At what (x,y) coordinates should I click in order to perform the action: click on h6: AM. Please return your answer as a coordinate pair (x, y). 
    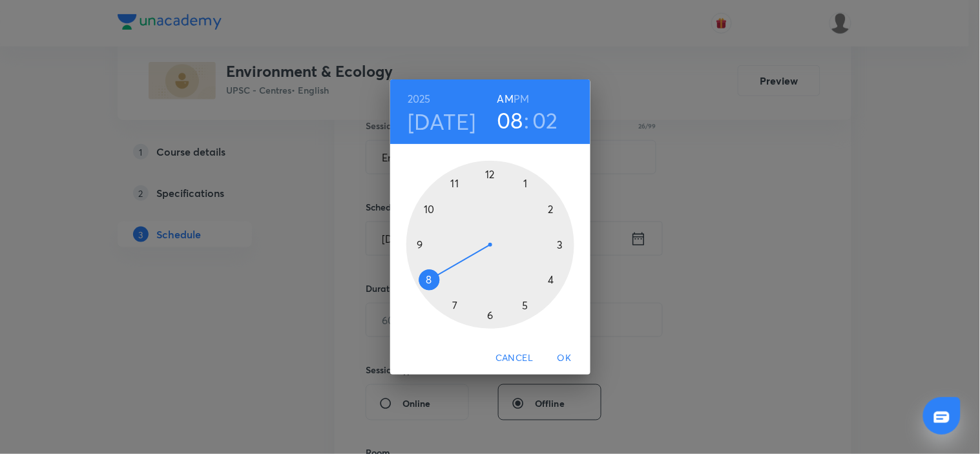
    Looking at the image, I should click on (505, 99).